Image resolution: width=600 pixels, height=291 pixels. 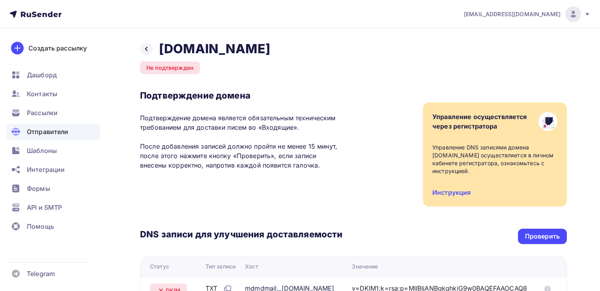 I want to click on div: Значение, so click(x=365, y=266).